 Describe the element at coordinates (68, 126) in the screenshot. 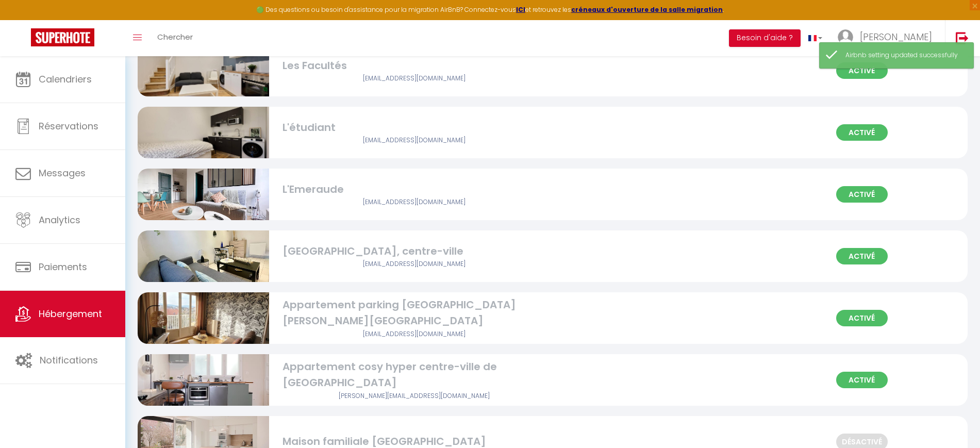

I see `span: Réservations` at that location.